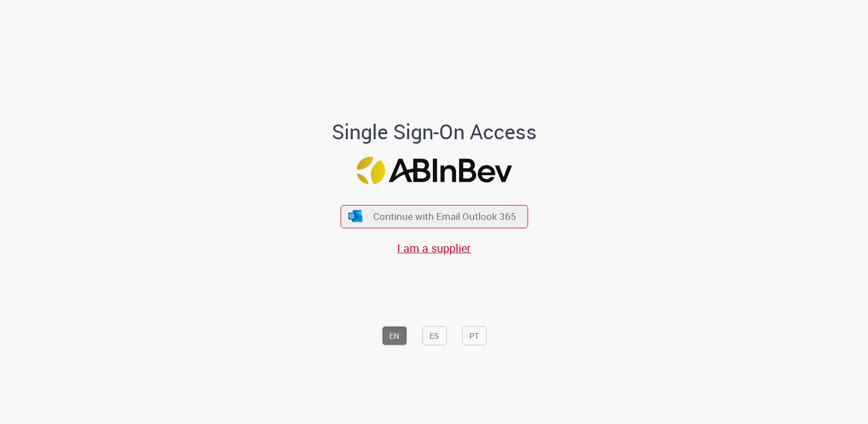  Describe the element at coordinates (394, 335) in the screenshot. I see `button: EN` at that location.